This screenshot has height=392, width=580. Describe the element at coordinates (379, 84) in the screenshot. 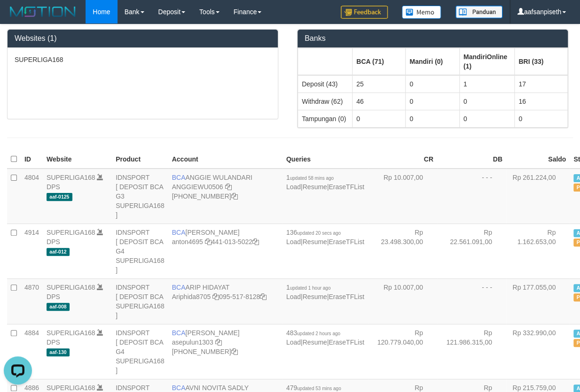

I see `td: 25` at that location.